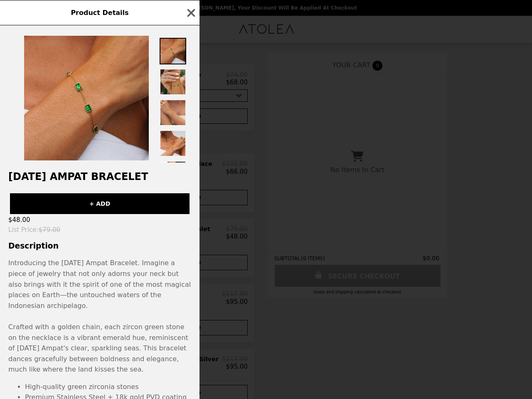  Describe the element at coordinates (173, 113) in the screenshot. I see `img: Thumbnail 3` at that location.